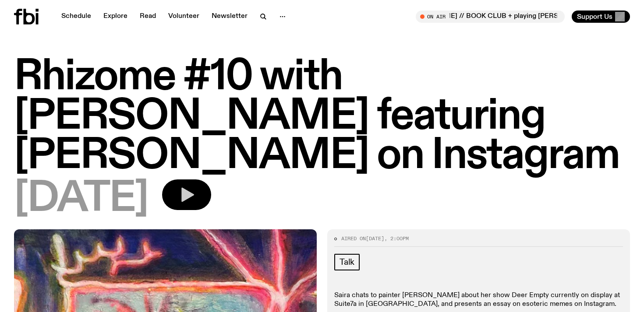  What do you see at coordinates (347, 262) in the screenshot?
I see `span: Talk` at bounding box center [347, 262].